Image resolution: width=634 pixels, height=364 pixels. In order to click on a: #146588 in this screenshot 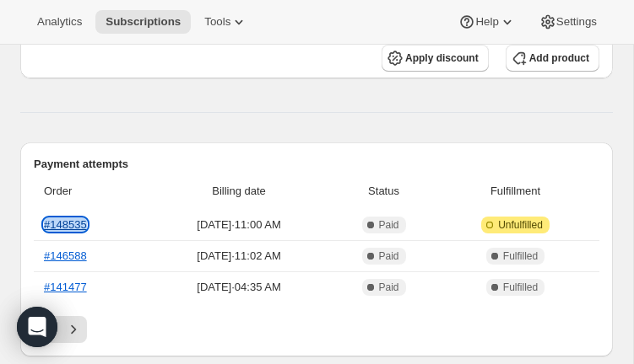, I will do `click(65, 255)`.